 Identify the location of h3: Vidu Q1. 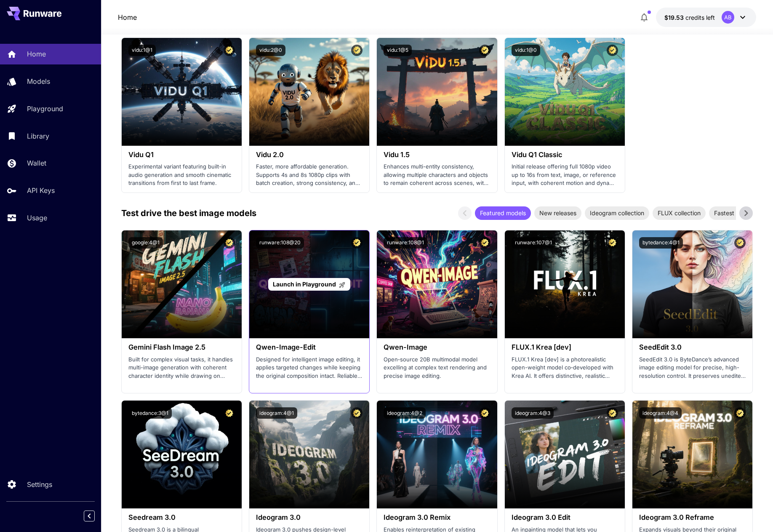
(182, 155).